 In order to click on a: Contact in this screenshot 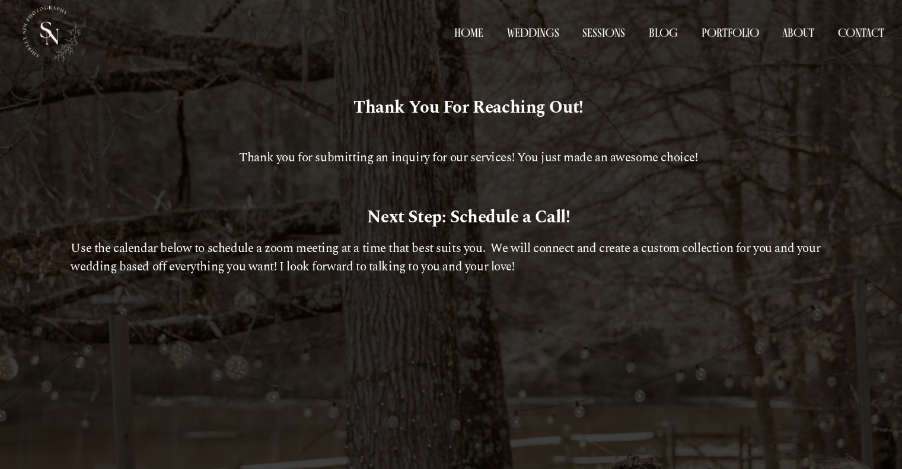, I will do `click(861, 32)`.